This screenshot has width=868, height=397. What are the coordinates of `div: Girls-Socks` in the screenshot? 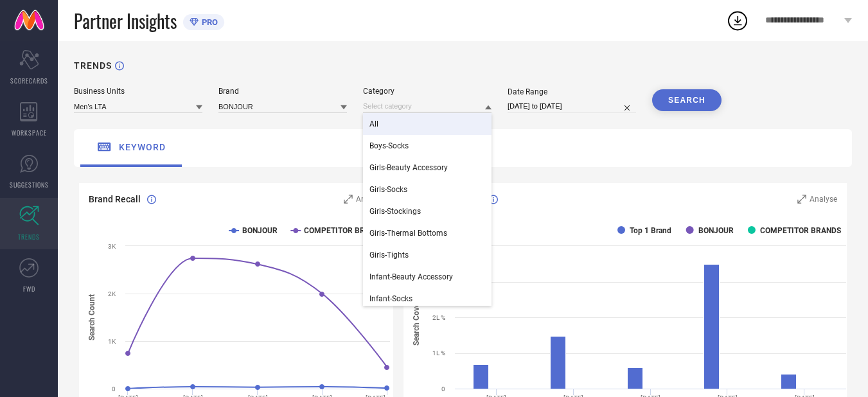 It's located at (427, 190).